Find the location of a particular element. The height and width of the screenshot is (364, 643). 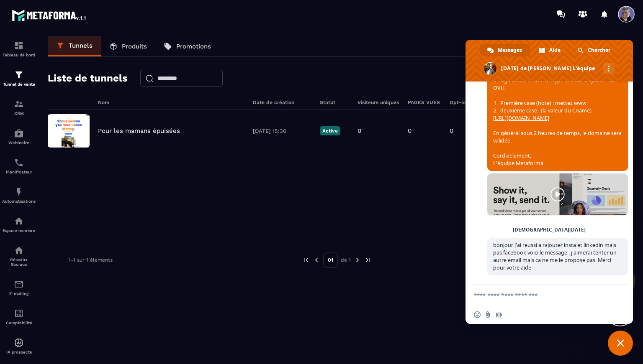

p: Tableau de bord is located at coordinates (19, 55).